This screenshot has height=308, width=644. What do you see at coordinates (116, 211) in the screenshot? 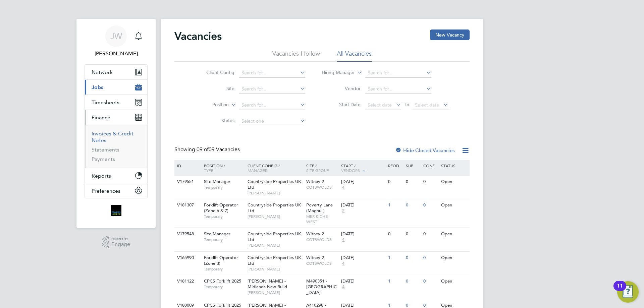
I see `a: Go to home page` at bounding box center [116, 211].